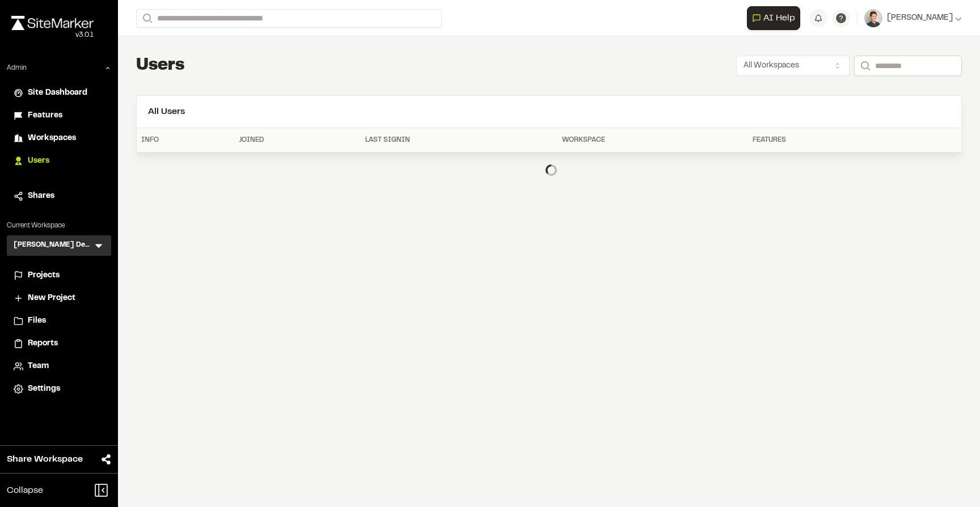 Image resolution: width=980 pixels, height=507 pixels. What do you see at coordinates (52, 298) in the screenshot?
I see `span: New Project` at bounding box center [52, 298].